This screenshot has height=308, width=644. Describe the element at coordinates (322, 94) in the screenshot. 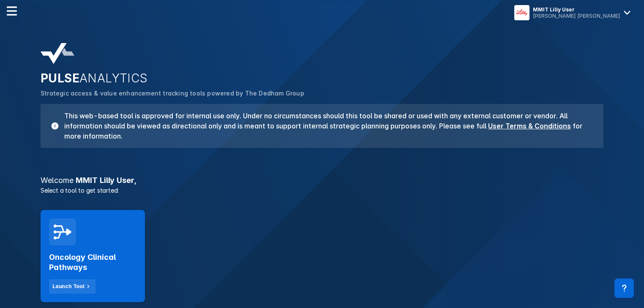

I see `p: Strategic access & value enhancement tracking tools powered by The Dedham Group` at that location.